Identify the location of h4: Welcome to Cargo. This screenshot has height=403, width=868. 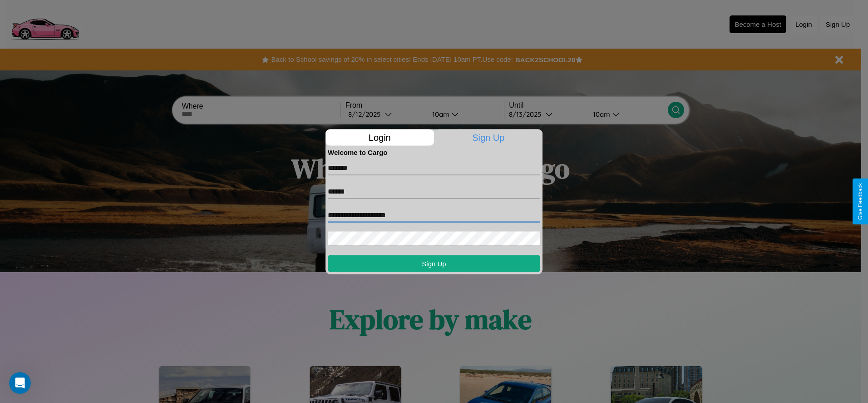
(434, 152).